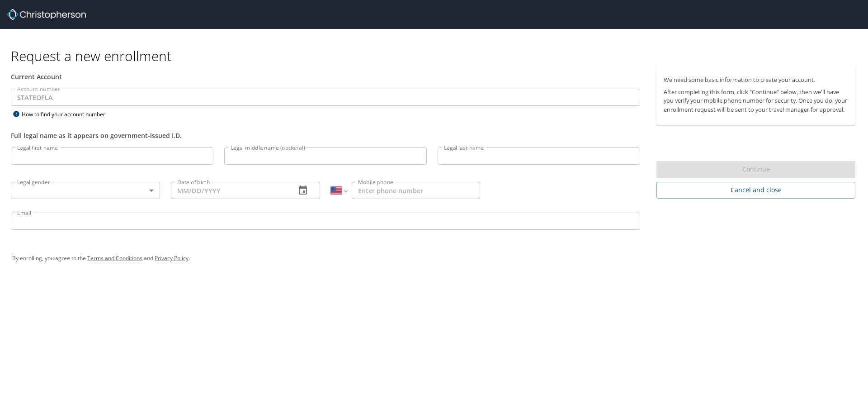 The image size is (868, 404). I want to click on div: Full legal name as it appears on government-issued I.D., so click(326, 135).